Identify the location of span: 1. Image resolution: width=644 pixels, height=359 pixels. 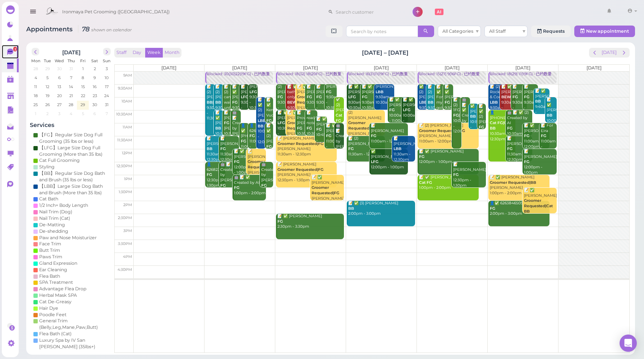
(36, 114).